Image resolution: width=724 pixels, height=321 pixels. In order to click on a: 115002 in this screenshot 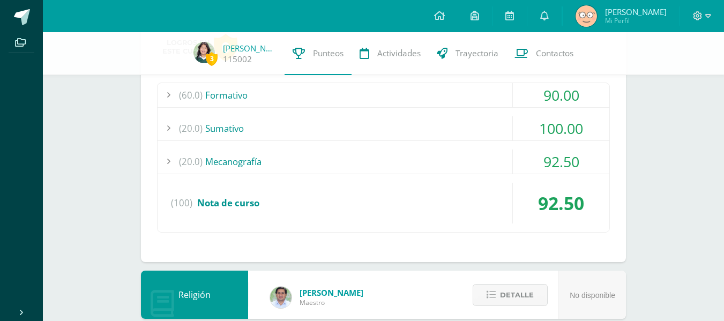, I will do `click(237, 59)`.